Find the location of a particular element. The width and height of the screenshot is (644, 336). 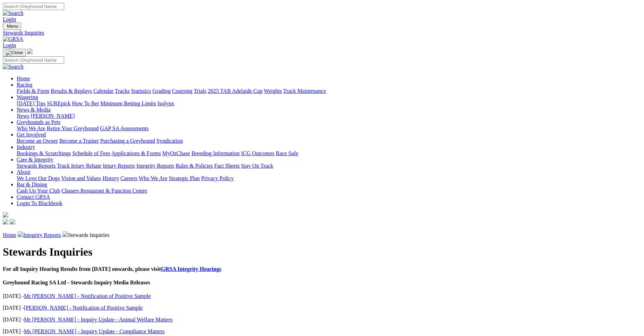

img: twitter.svg is located at coordinates (12, 222).